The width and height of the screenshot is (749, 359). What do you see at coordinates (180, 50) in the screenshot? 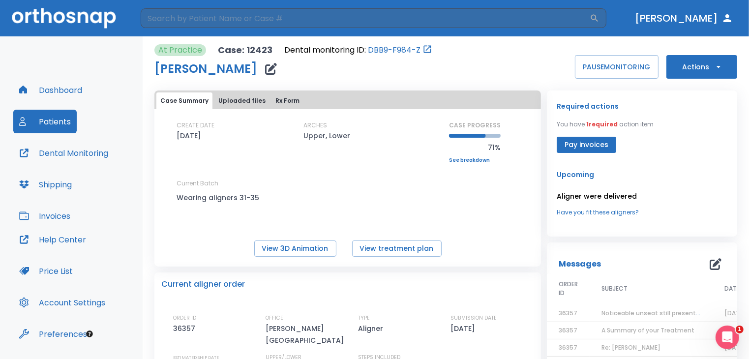
I see `p: At Practice` at bounding box center [180, 50].